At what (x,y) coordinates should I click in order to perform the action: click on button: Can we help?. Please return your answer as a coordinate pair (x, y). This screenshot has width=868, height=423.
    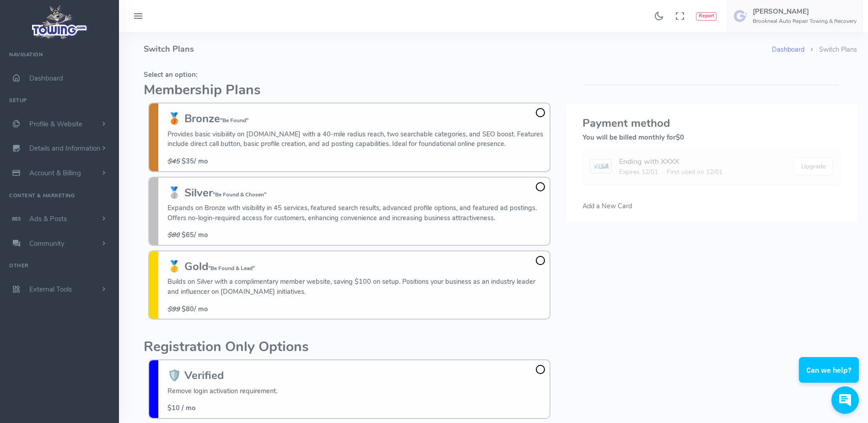
    Looking at the image, I should click on (37, 38).